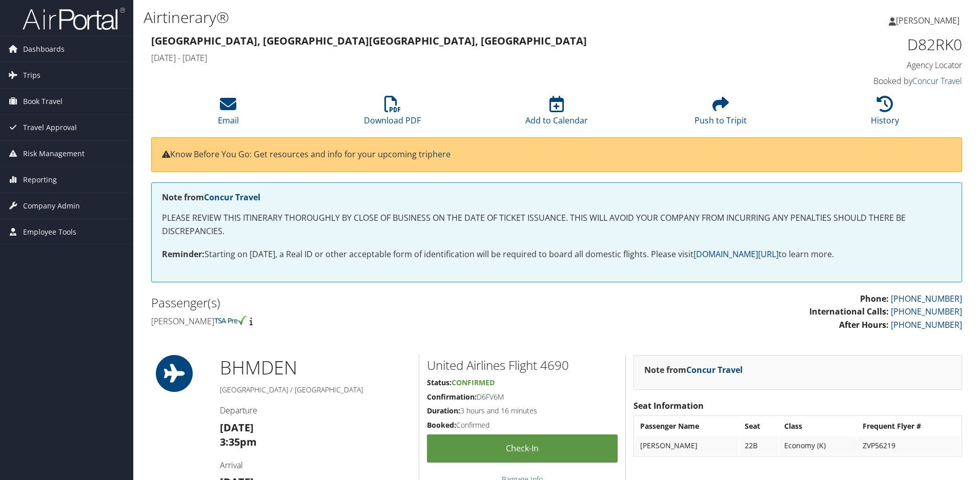 The height and width of the screenshot is (480, 980). I want to click on h2: Passenger(s), so click(350, 303).